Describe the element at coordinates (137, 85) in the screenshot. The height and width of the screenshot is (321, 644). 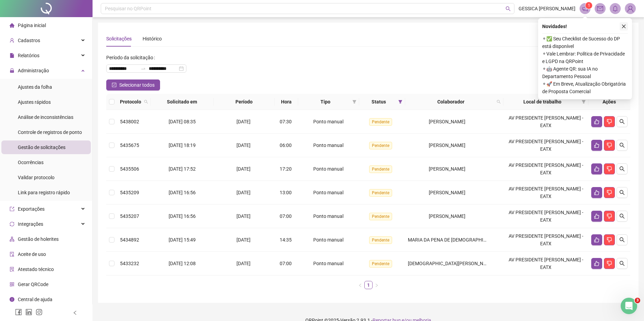
I see `span: Selecionar todos` at that location.